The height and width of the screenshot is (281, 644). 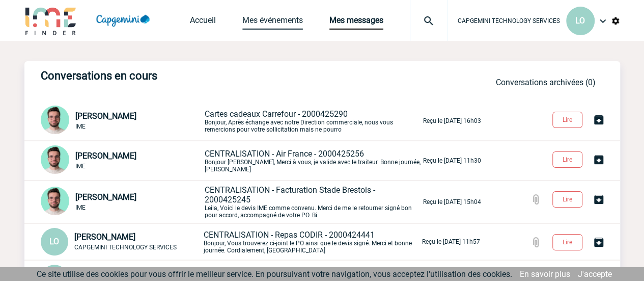 I want to click on span: CENTRALISATION - Repas CODIR - 2000424441, so click(x=289, y=234).